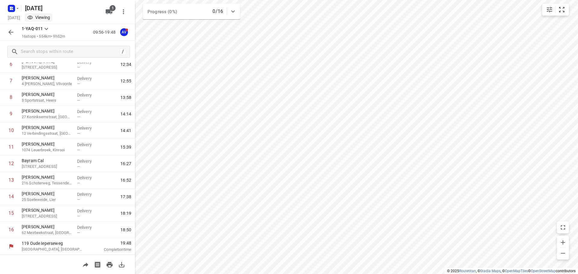 The width and height of the screenshot is (578, 274). I want to click on div: 8, so click(11, 97).